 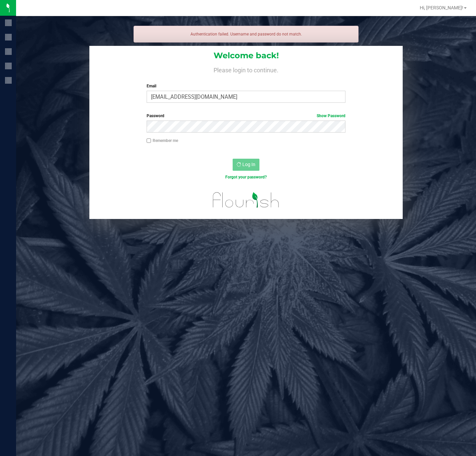 What do you see at coordinates (331, 116) in the screenshot?
I see `a: Show Password` at bounding box center [331, 116].